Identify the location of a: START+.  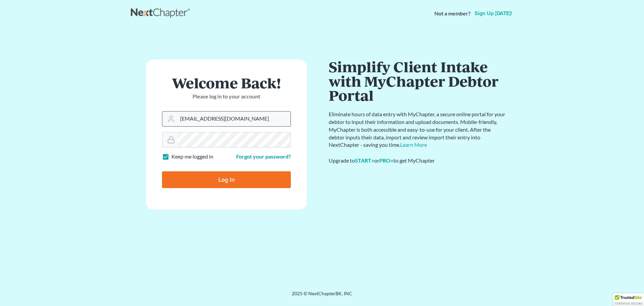
(365, 160).